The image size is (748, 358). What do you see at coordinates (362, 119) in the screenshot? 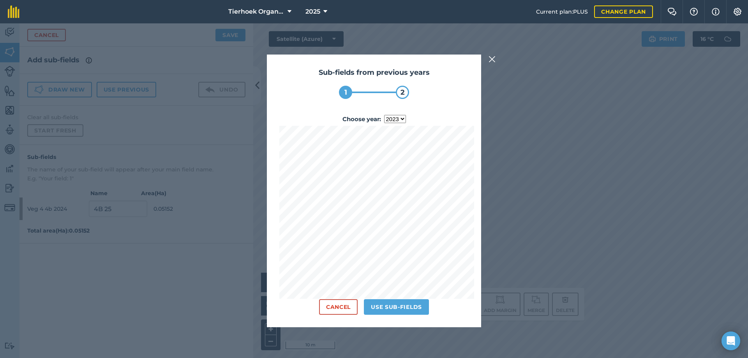
I see `strong: Choose year :` at bounding box center [362, 119].